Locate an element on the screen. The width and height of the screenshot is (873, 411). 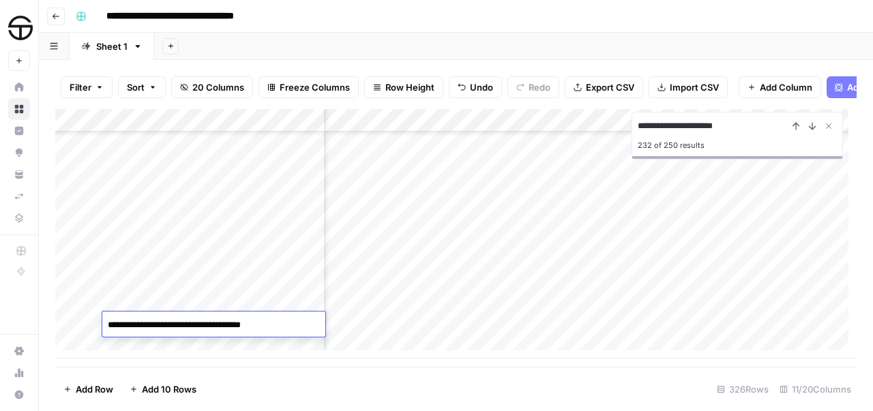
span: Freeze Columns is located at coordinates (315, 87).